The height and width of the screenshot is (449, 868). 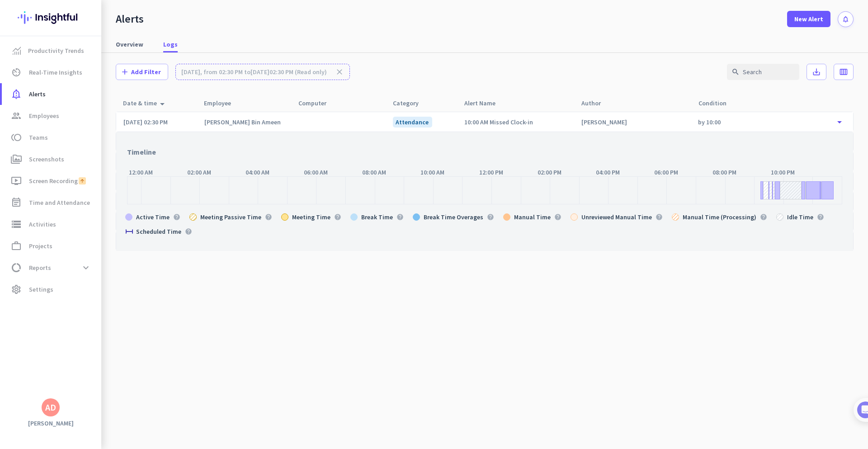 I want to click on input: Search, so click(x=763, y=72).